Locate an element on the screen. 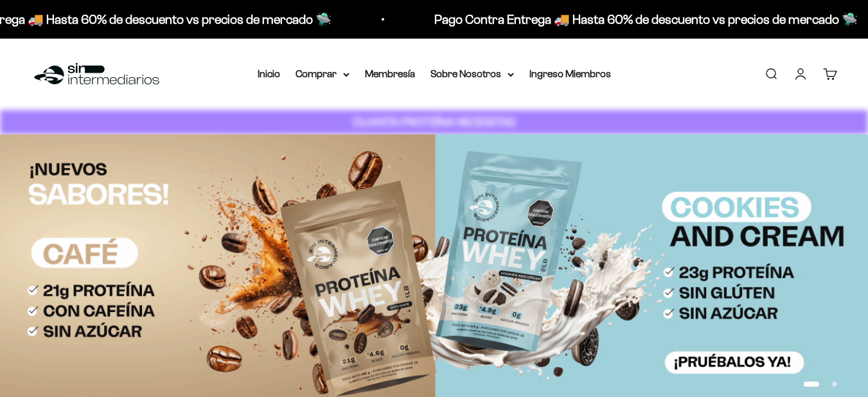 The height and width of the screenshot is (397, 868). a: Membresía is located at coordinates (390, 73).